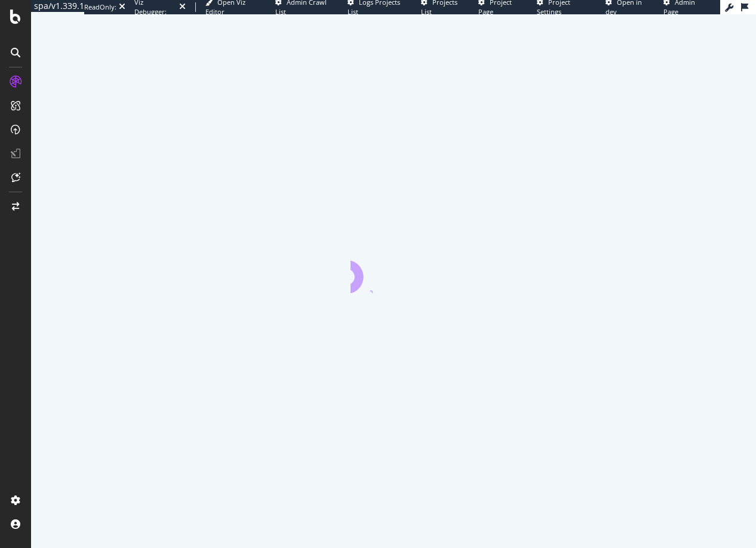 Image resolution: width=756 pixels, height=548 pixels. I want to click on div: animation, so click(394, 272).